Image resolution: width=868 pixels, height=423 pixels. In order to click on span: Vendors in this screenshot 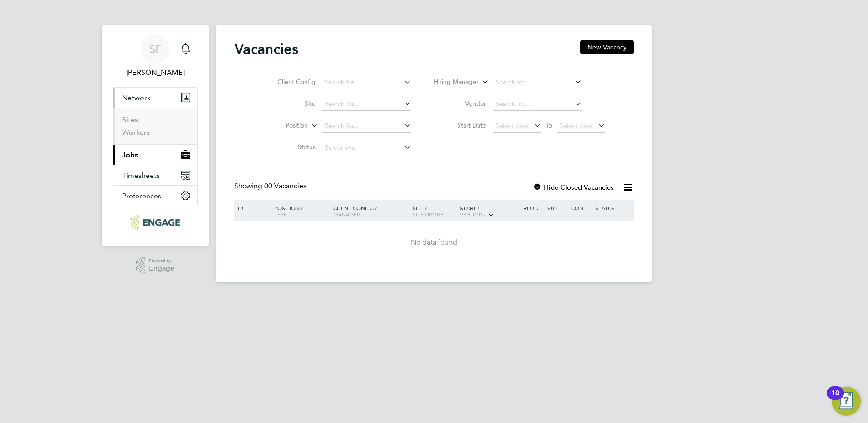, I will do `click(473, 214)`.